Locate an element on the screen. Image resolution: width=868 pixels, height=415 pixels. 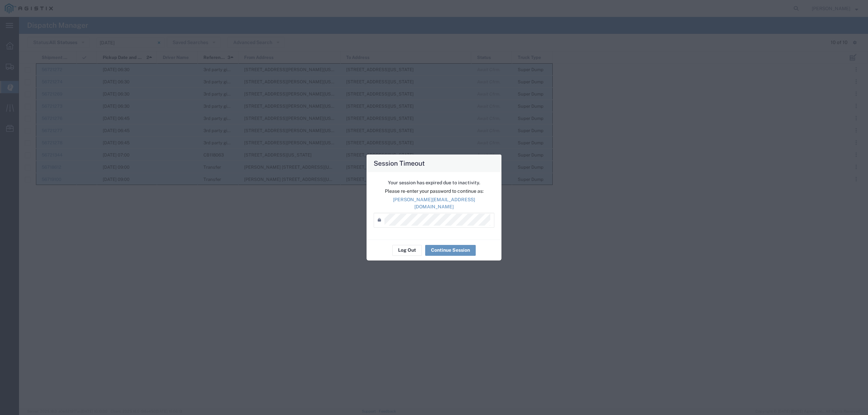
button: Log Out is located at coordinates (407, 251).